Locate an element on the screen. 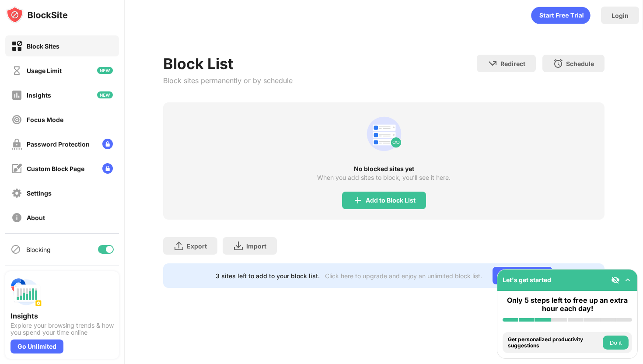 The height and width of the screenshot is (364, 643). img: password-protection-off.svg is located at coordinates (16, 144).